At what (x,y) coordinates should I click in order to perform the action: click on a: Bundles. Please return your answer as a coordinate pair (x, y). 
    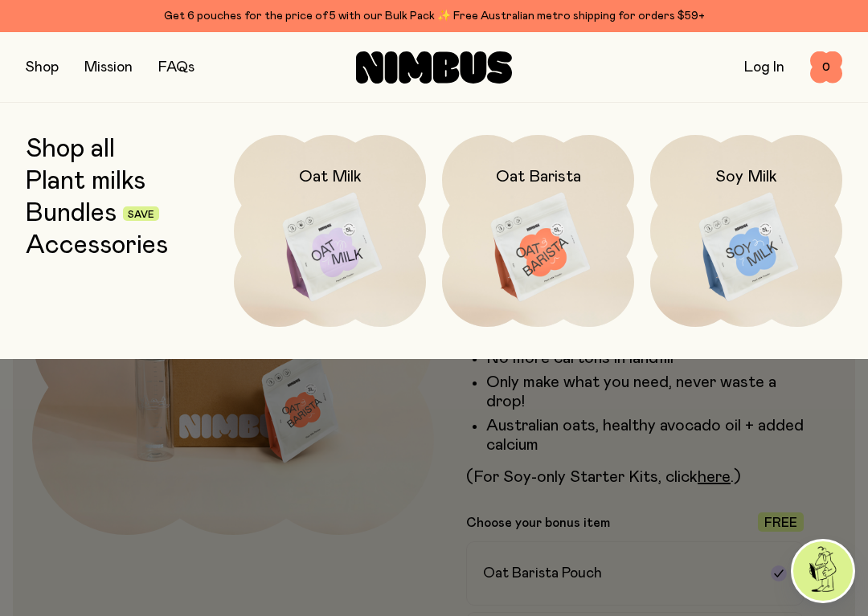
    Looking at the image, I should click on (71, 214).